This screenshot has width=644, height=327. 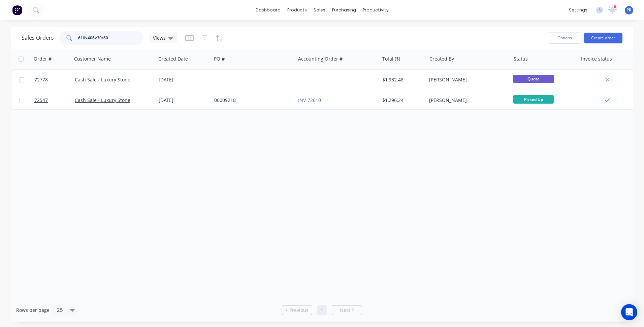 I want to click on div: Created Date, so click(x=173, y=59).